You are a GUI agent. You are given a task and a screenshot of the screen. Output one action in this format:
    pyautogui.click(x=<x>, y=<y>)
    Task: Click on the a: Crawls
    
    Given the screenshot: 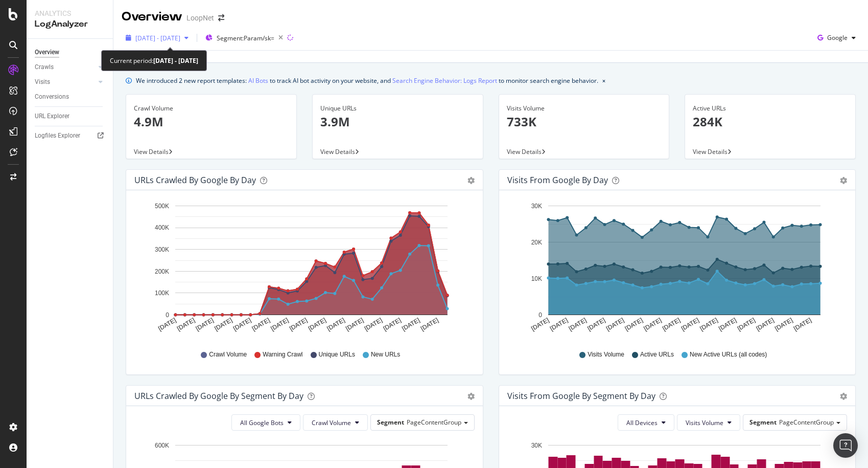 What is the action you would take?
    pyautogui.click(x=65, y=67)
    